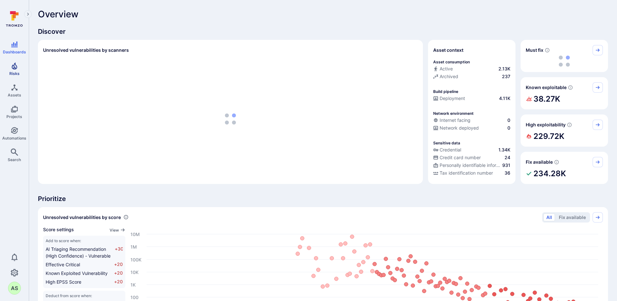  Describe the element at coordinates (471, 166) in the screenshot. I see `div: Evidence indicative of processing personally identifiable information` at that location.